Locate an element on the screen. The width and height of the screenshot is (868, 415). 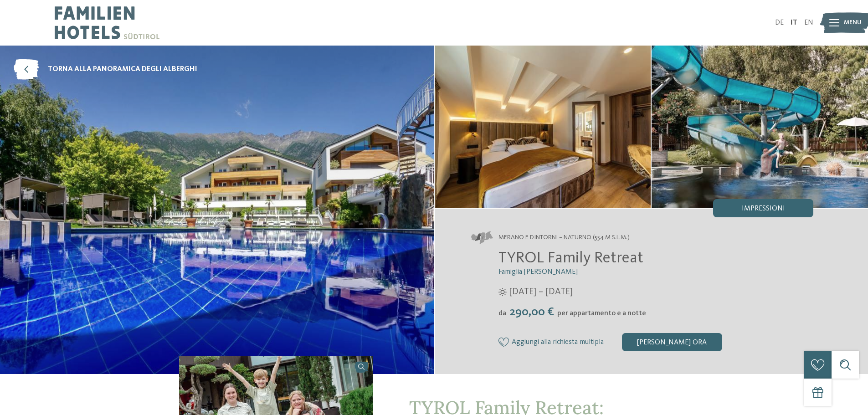
a: EN is located at coordinates (808, 23).